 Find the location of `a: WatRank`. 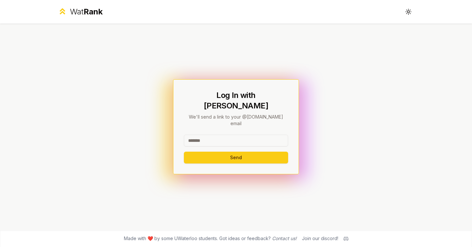

a: WatRank is located at coordinates (80, 12).